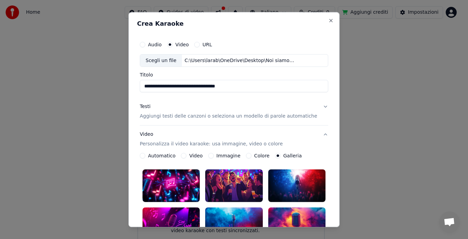  I want to click on p: Personalizza il video karaoke: usa immagine, video o colore, so click(211, 144).